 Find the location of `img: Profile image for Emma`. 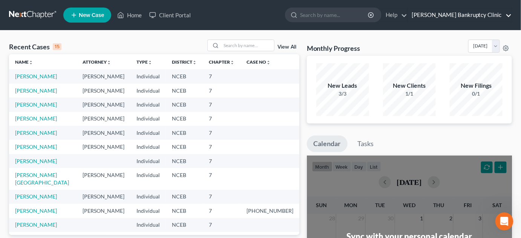

img: Profile image for Emma is located at coordinates (26, 55).